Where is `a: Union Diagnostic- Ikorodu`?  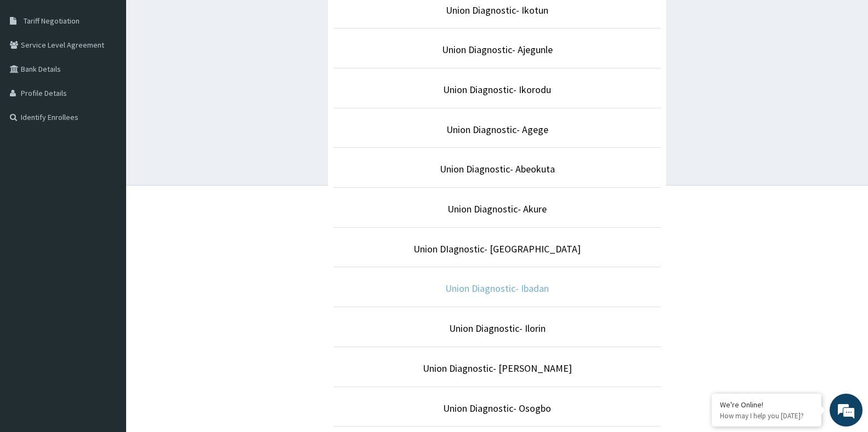 a: Union Diagnostic- Ikorodu is located at coordinates (497, 89).